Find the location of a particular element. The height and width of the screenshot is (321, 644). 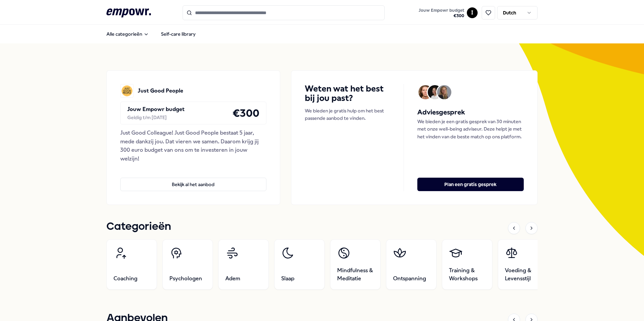

a: Bekijk al het aanbod is located at coordinates (193, 179).